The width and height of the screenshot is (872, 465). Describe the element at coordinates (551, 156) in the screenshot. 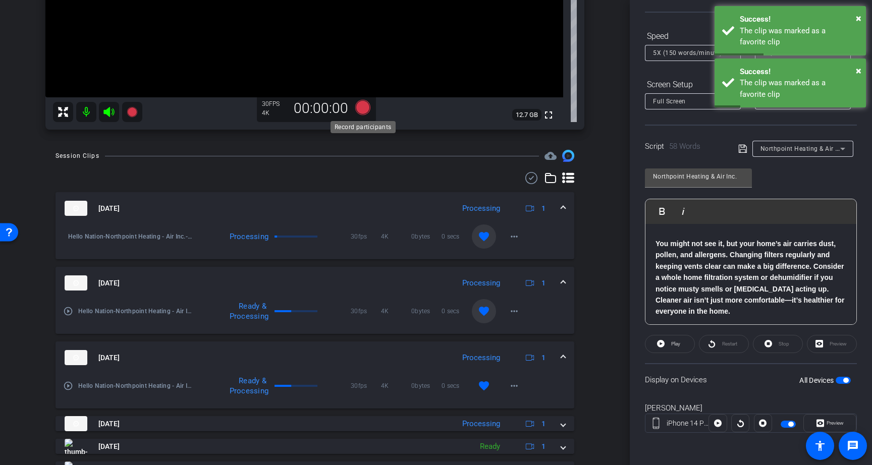

I see `span: Destinations for your clips` at that location.